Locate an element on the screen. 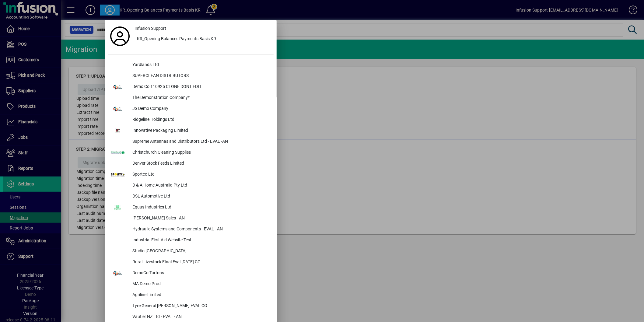 This screenshot has height=322, width=644. div: D & A Home Australia Pty Ltd is located at coordinates (200, 186).